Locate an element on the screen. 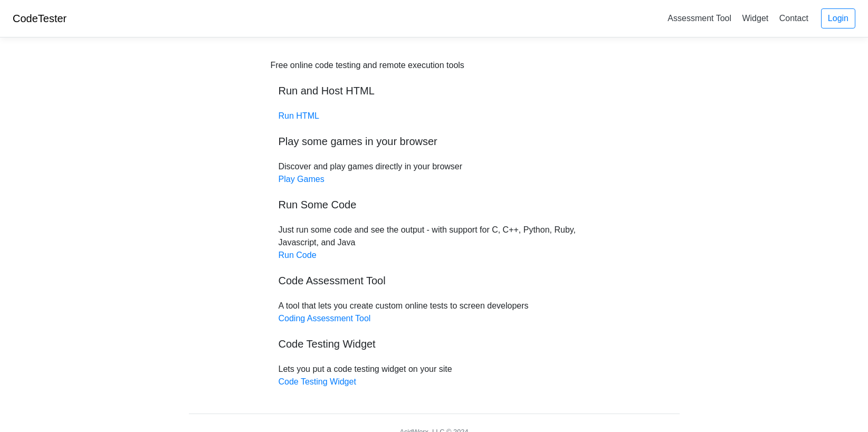 The image size is (868, 432). a: Coding Assessment Tool is located at coordinates (325, 318).